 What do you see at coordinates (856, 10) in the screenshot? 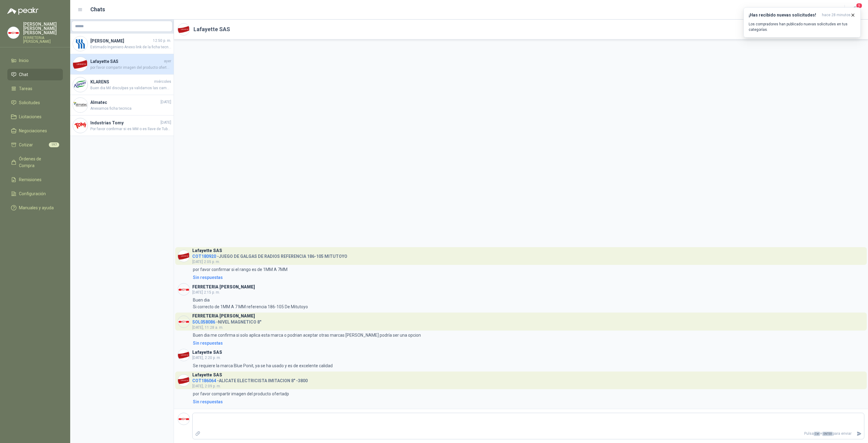
I see `button: 9` at bounding box center [856, 10].